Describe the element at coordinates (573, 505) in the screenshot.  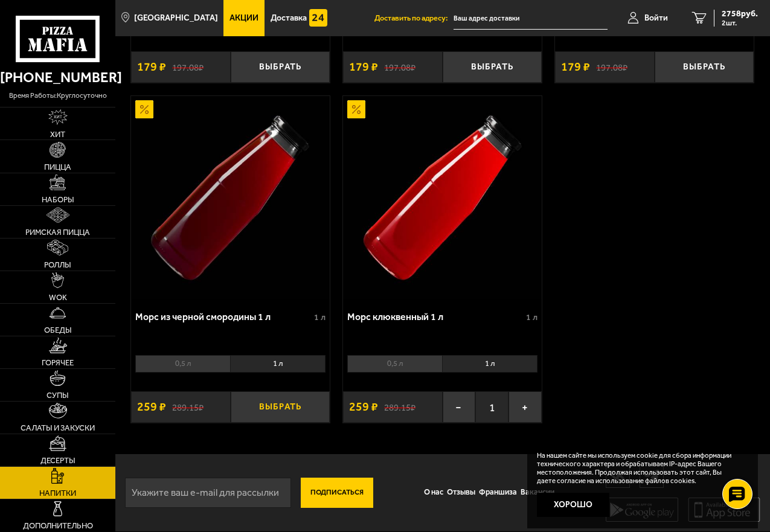
I see `button: Хорошо` at that location.